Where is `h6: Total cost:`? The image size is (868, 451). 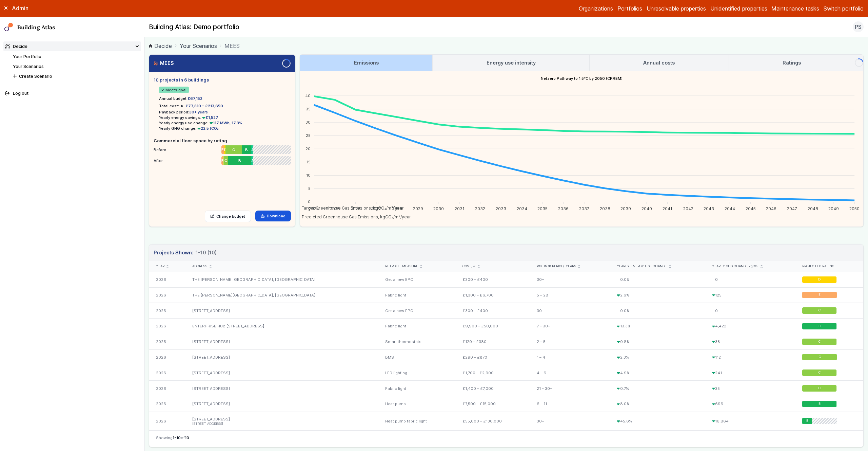 h6: Total cost: is located at coordinates (169, 106).